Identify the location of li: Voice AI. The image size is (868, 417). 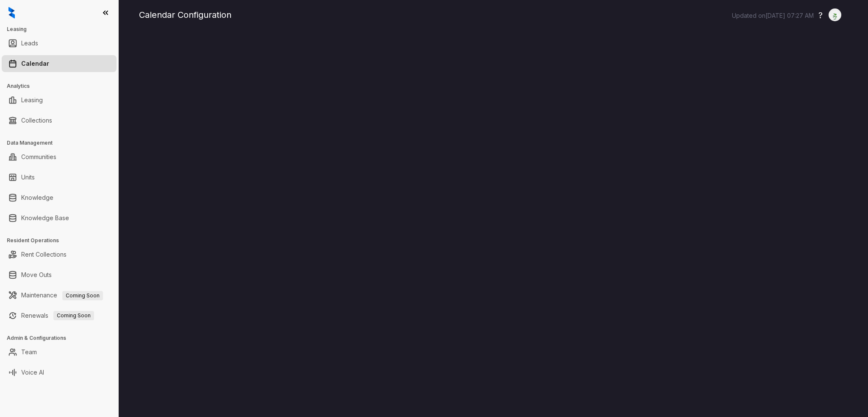
(59, 372).